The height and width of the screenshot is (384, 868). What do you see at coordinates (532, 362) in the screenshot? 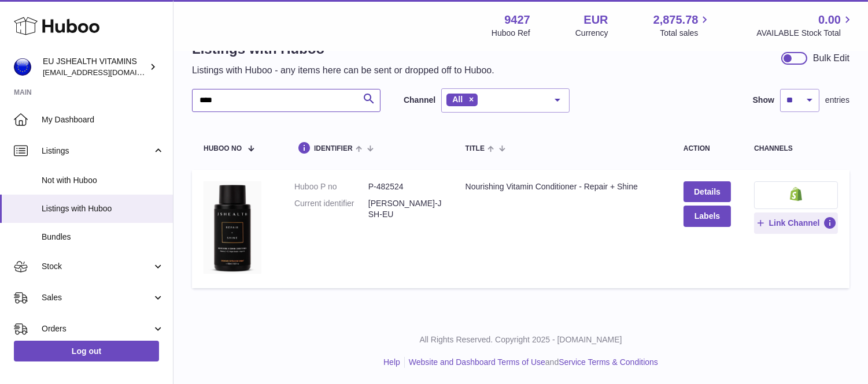
I see `li: and` at bounding box center [532, 362].